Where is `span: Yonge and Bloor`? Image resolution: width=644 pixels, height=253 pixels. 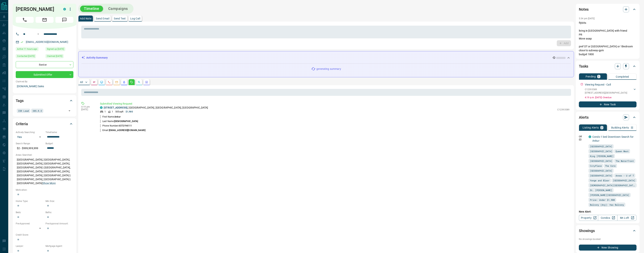
span: Yonge and Bloor is located at coordinates (600, 181).